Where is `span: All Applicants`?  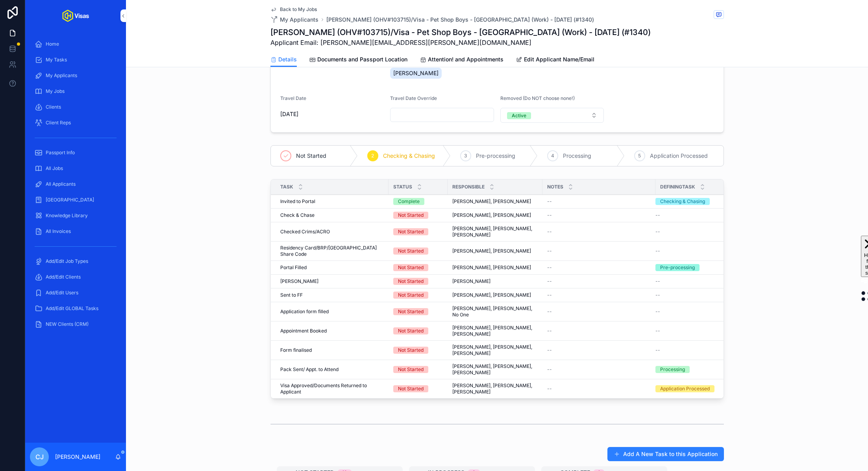
span: All Applicants is located at coordinates (61, 184).